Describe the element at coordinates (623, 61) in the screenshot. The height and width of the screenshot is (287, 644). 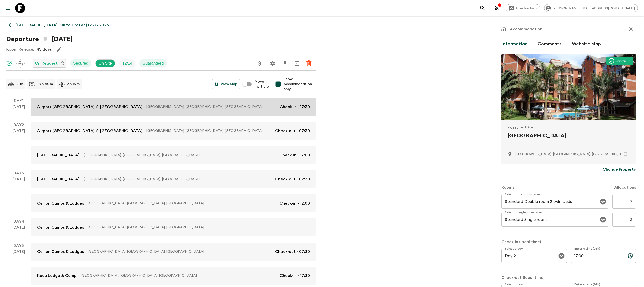
I see `p: Approved` at that location.